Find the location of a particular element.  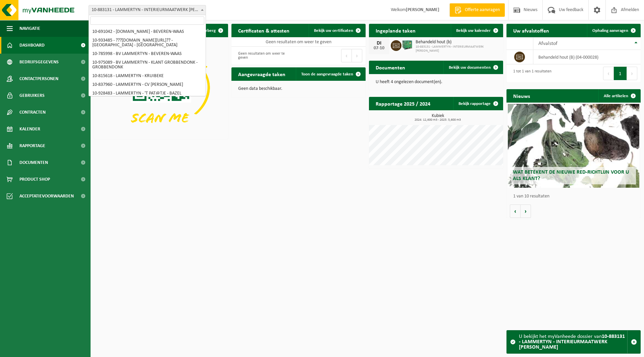

span: Gebruikers is located at coordinates (32, 96).